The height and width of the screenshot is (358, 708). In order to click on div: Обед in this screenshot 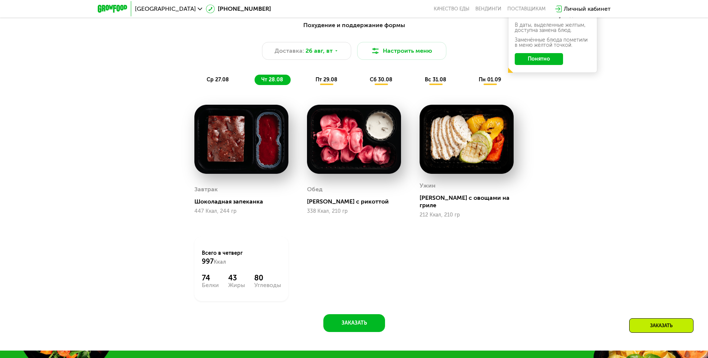, I will do `click(315, 189)`.